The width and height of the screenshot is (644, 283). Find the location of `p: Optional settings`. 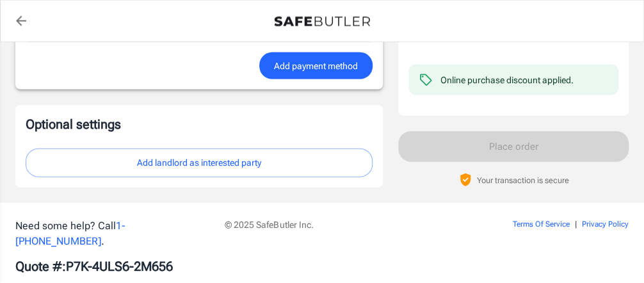

p: Optional settings is located at coordinates (199, 124).